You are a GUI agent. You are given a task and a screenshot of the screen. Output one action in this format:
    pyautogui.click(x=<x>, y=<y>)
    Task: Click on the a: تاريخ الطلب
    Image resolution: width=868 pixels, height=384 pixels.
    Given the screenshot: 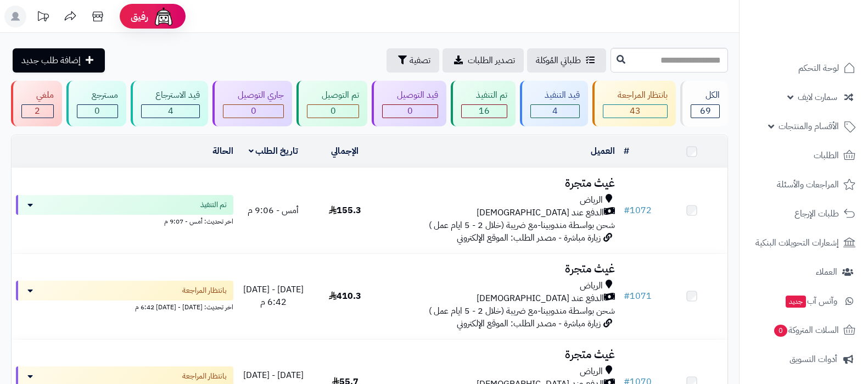 What is the action you would take?
    pyautogui.click(x=274, y=151)
    